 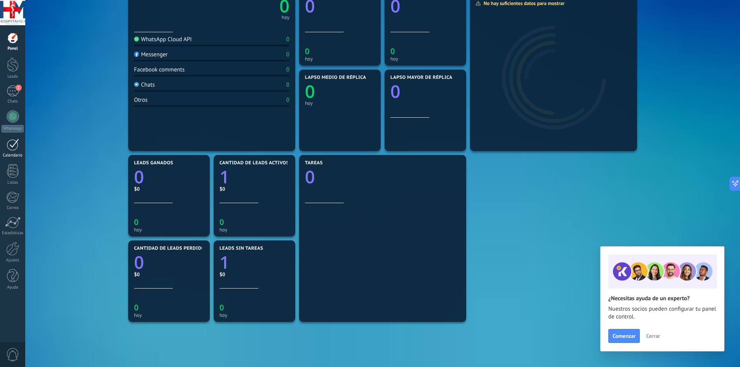 What do you see at coordinates (13, 49) in the screenshot?
I see `div: Panel` at bounding box center [13, 49].